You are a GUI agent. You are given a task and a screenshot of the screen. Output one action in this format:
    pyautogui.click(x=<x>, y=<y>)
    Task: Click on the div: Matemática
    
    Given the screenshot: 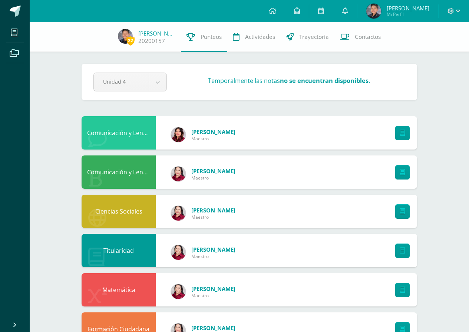 What is the action you would take?
    pyautogui.click(x=119, y=290)
    